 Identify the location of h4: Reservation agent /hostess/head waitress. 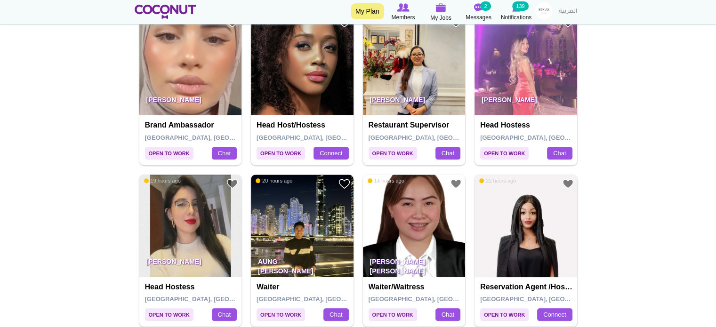
(527, 287).